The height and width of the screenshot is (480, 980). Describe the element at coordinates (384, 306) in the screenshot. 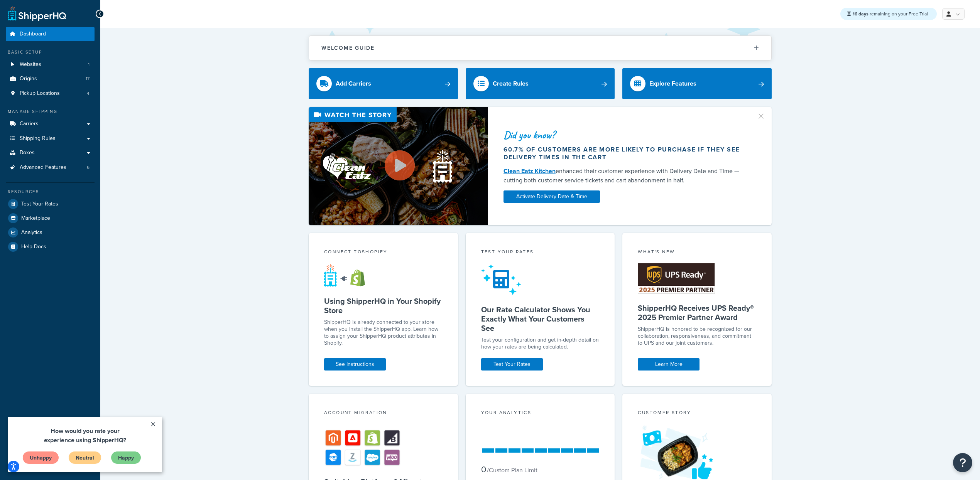

I see `h5: Using ShipperHQ in Your Shopify Store` at that location.